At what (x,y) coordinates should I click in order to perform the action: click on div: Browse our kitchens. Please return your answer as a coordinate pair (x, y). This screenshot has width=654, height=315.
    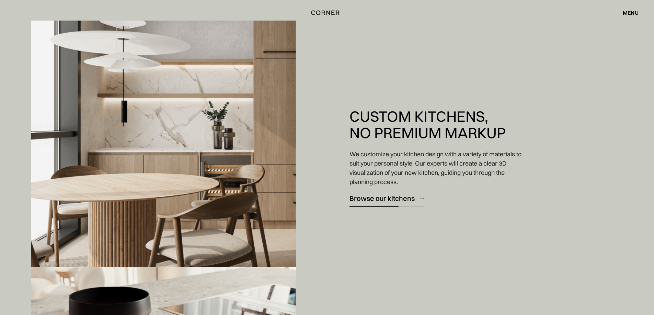
    Looking at the image, I should click on (382, 198).